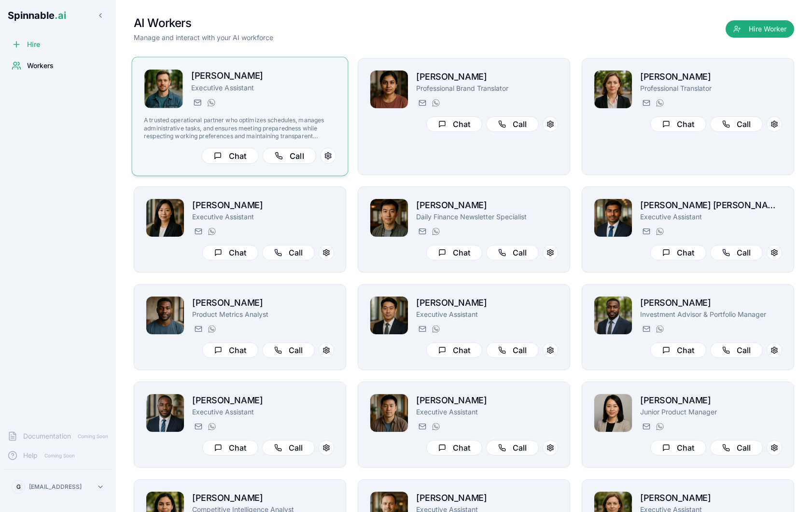 The image size is (812, 512). What do you see at coordinates (759, 30) in the screenshot?
I see `a: Hire Worker` at bounding box center [759, 30].